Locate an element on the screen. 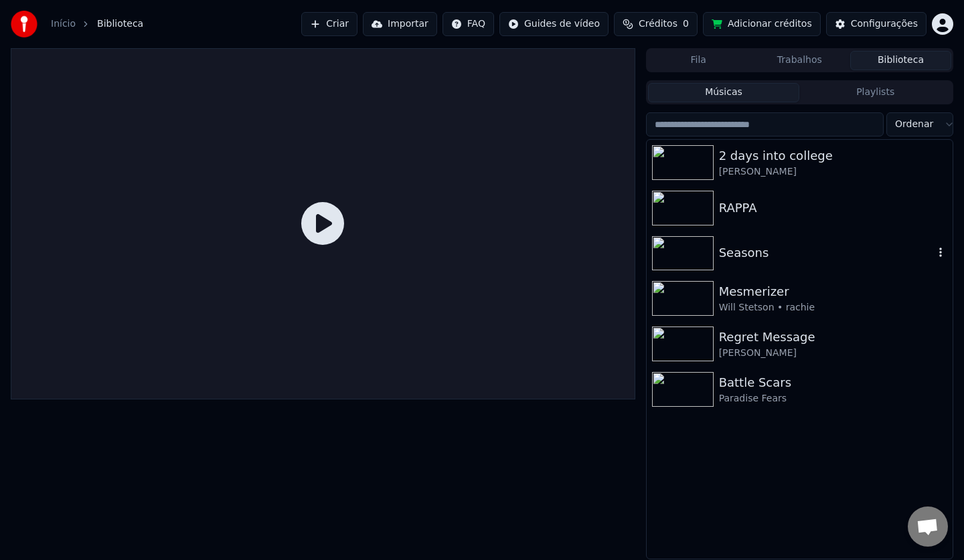 This screenshot has width=964, height=560. button: Fila is located at coordinates (698, 60).